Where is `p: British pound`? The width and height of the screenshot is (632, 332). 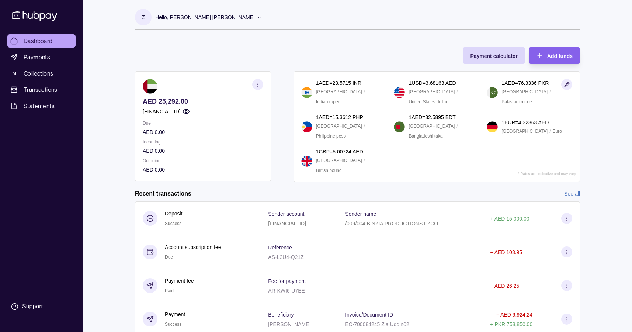
p: British pound is located at coordinates (329, 170).